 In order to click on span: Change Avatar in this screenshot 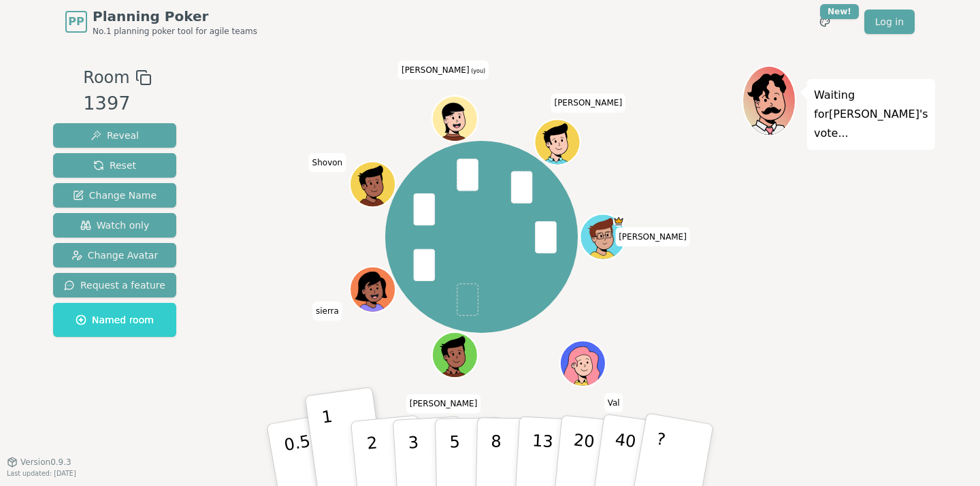, I will do `click(115, 255)`.